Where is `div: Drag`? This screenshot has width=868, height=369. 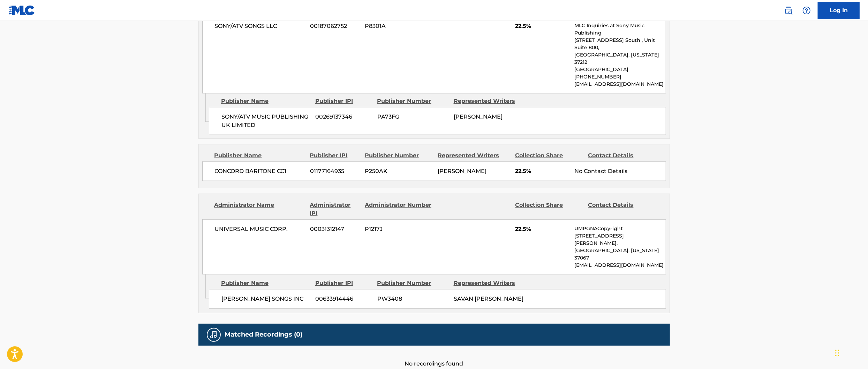 div: Drag is located at coordinates (837, 353).